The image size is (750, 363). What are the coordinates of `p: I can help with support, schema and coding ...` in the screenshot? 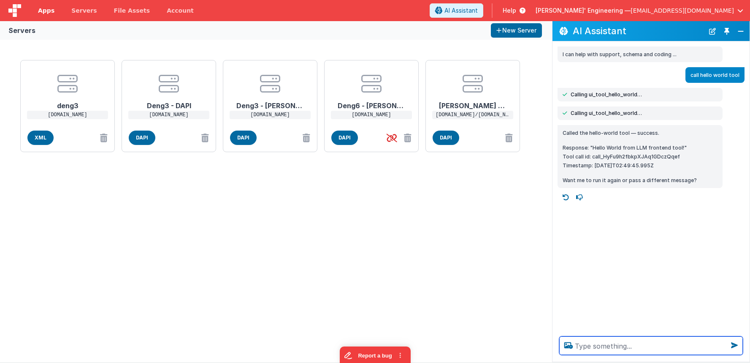 It's located at (640, 54).